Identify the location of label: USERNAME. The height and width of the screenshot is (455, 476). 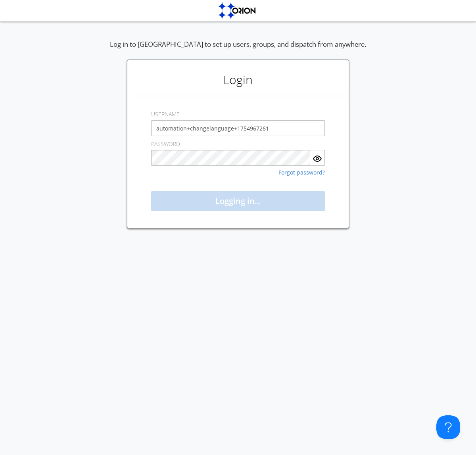
(165, 114).